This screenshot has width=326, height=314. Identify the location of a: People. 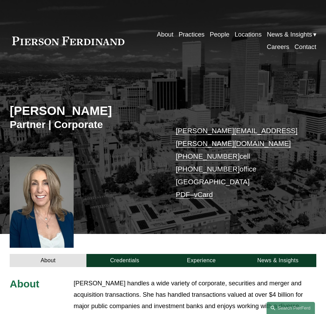
(219, 35).